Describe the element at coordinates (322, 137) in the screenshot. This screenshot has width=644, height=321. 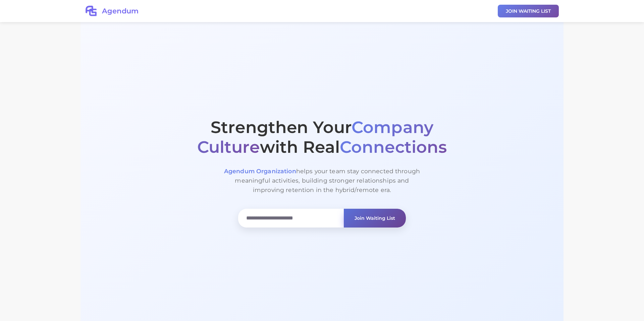
I see `h1: Strengthen Your with Real` at that location.